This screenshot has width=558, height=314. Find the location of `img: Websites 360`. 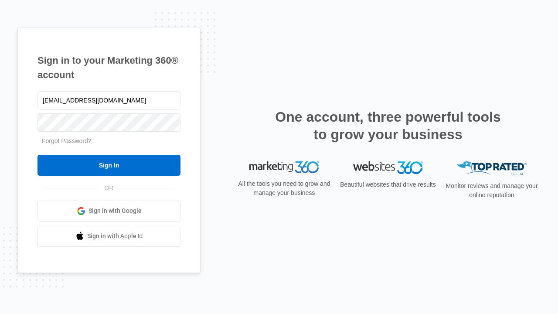

img: Websites 360 is located at coordinates (388, 168).